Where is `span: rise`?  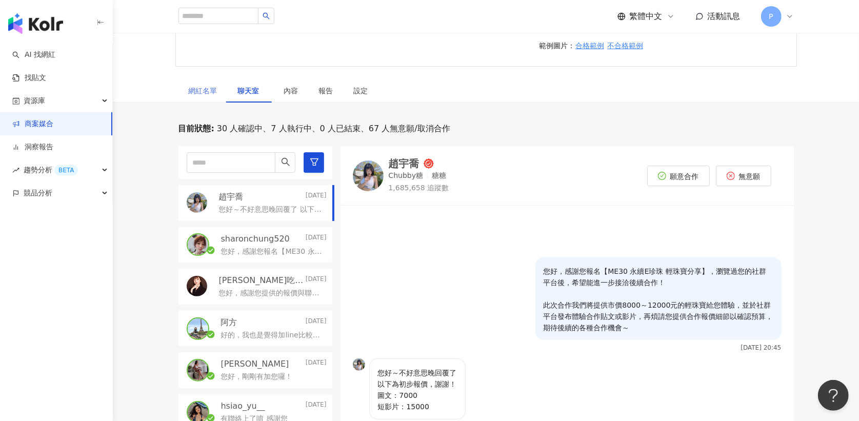
span: rise is located at coordinates (16, 170).